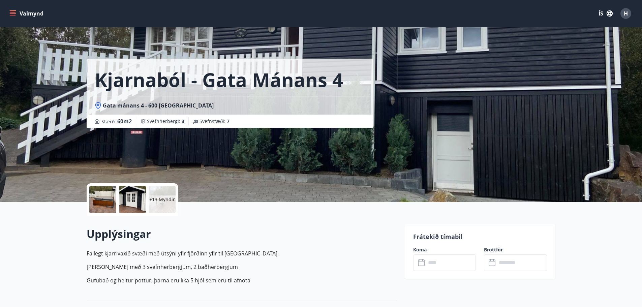 Image resolution: width=642 pixels, height=307 pixels. What do you see at coordinates (124, 121) in the screenshot?
I see `span: 60 m2` at bounding box center [124, 121].